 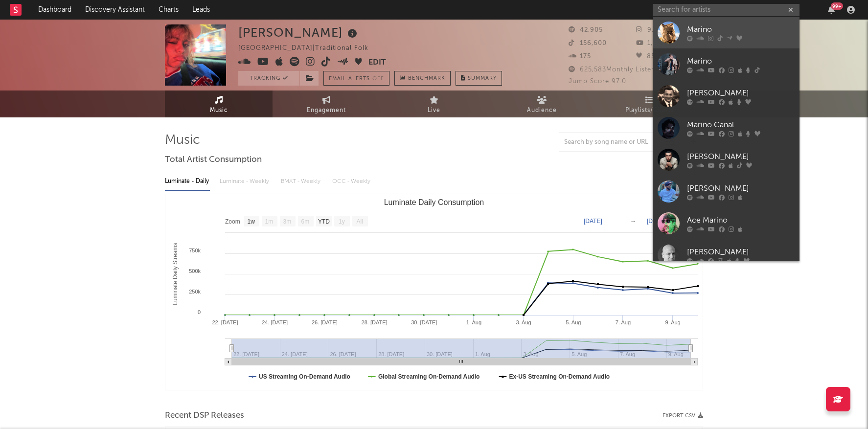 What do you see at coordinates (683, 415) in the screenshot?
I see `button: Export CSV` at bounding box center [683, 415].